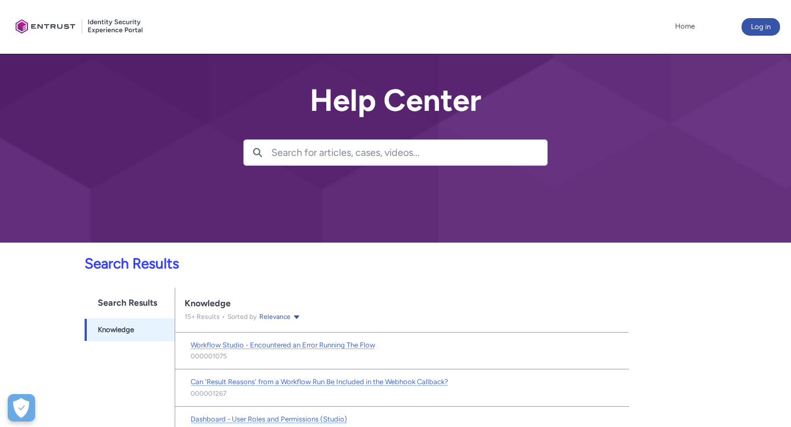 This screenshot has height=427, width=791. I want to click on div: Knowledge, so click(402, 304).